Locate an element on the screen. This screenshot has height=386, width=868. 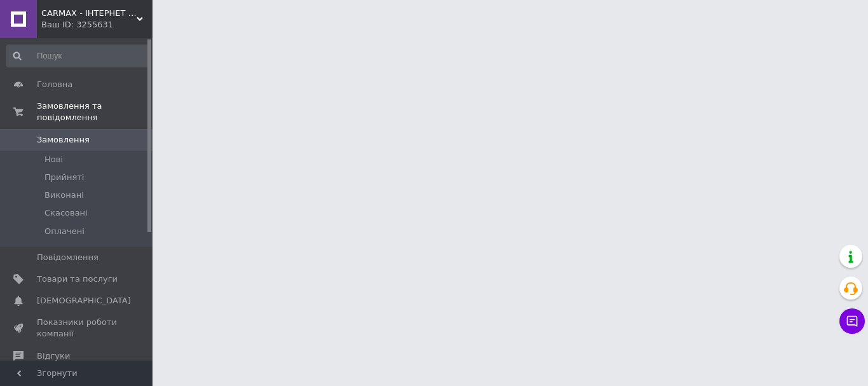
button: Чат з покупцем is located at coordinates (852, 321).